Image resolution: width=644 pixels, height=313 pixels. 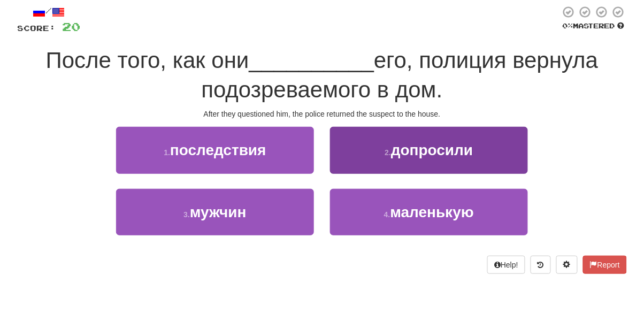 I want to click on span: Score:, so click(x=36, y=28).